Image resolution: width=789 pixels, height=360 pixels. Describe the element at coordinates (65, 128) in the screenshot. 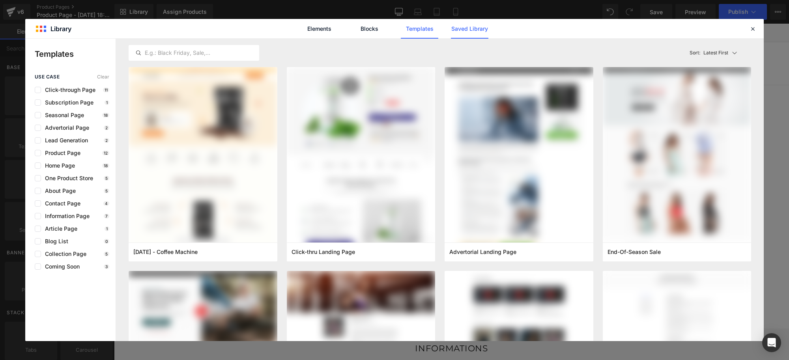

I see `span: Advertorial Page` at that location.